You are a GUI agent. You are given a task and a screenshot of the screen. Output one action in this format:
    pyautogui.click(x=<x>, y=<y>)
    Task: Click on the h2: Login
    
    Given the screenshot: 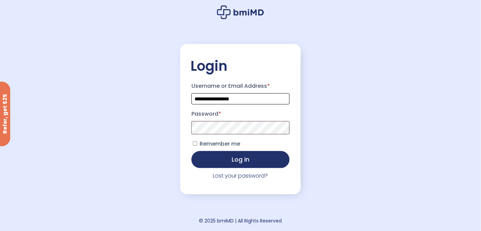 What is the action you would take?
    pyautogui.click(x=240, y=66)
    